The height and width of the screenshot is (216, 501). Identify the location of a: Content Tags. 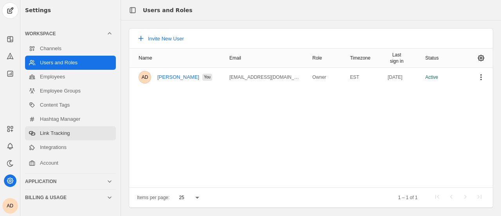
(70, 105).